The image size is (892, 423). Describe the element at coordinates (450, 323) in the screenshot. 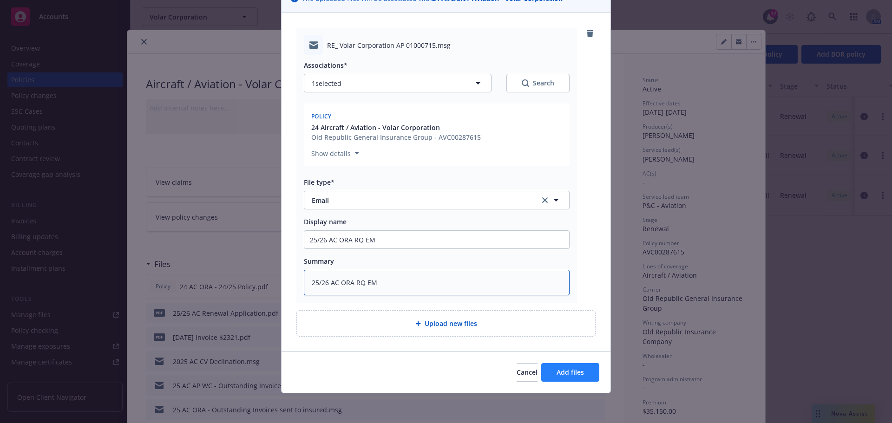

I see `span: Upload new files` at that location.